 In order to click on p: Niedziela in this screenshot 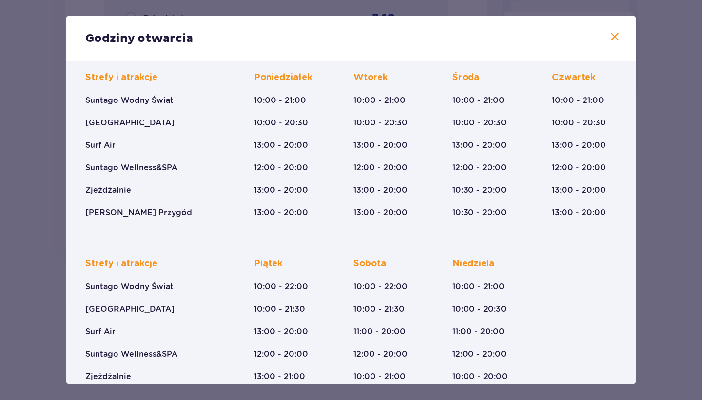, I will do `click(473, 264)`.